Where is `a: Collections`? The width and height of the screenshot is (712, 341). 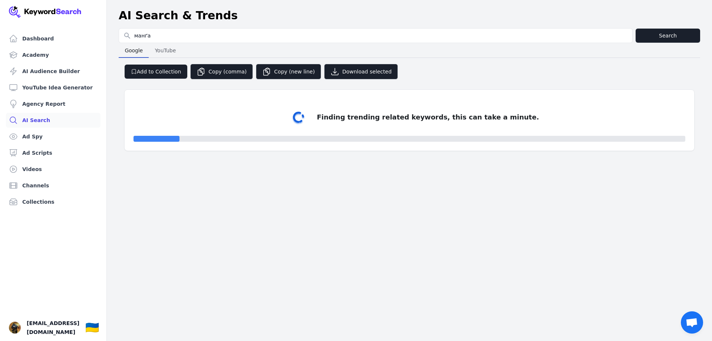 a: Collections is located at coordinates (53, 202).